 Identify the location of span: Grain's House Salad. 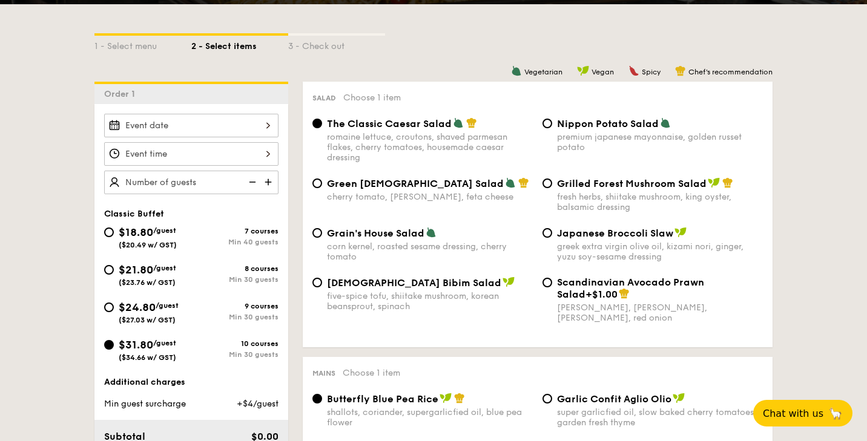
(375, 233).